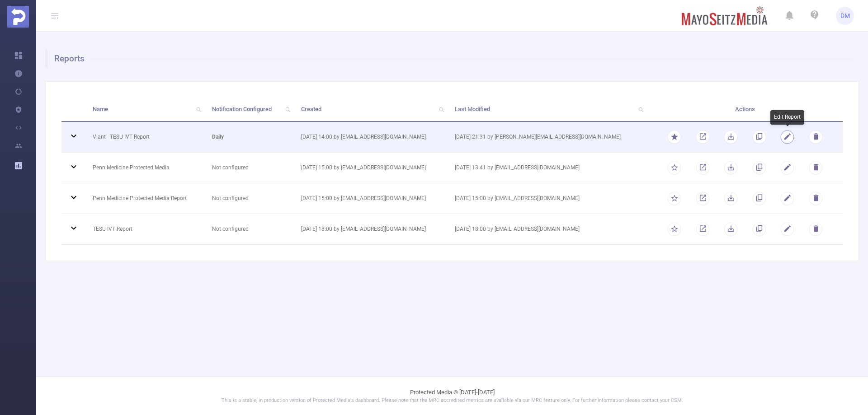 The width and height of the screenshot is (868, 415). What do you see at coordinates (146, 199) in the screenshot?
I see `td: Penn Medicine Protected Media Report` at bounding box center [146, 199].